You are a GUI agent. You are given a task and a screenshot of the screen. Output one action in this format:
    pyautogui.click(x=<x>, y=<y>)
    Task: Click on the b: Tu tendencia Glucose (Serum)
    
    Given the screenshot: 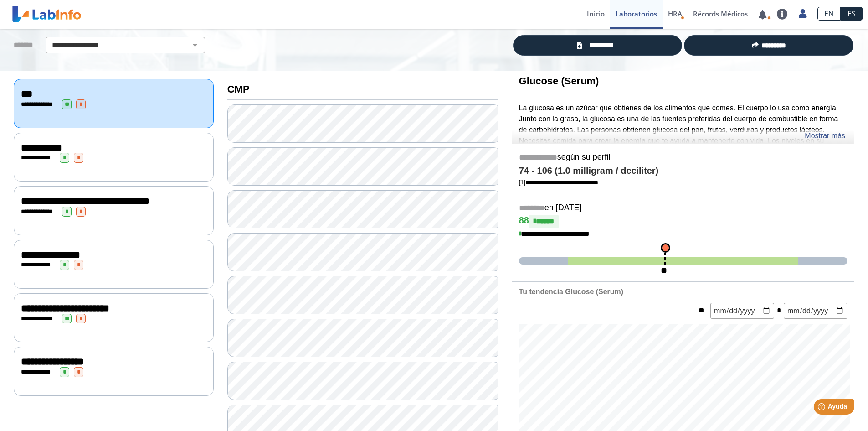 What is the action you would take?
    pyautogui.click(x=571, y=292)
    